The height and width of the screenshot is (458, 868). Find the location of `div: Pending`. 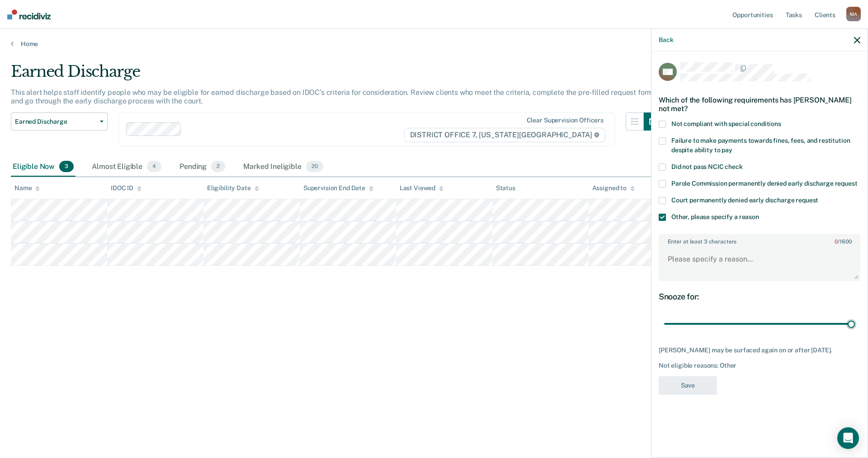

div: Pending is located at coordinates (202, 167).